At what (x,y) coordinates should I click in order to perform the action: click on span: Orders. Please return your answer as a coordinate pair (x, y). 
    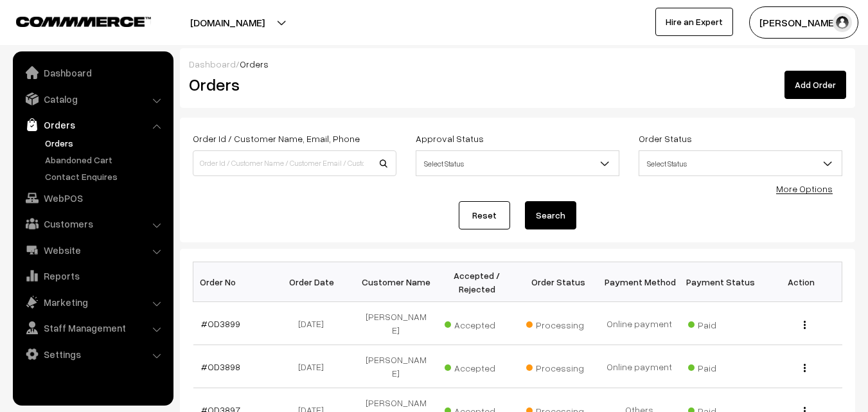
    Looking at the image, I should click on (254, 64).